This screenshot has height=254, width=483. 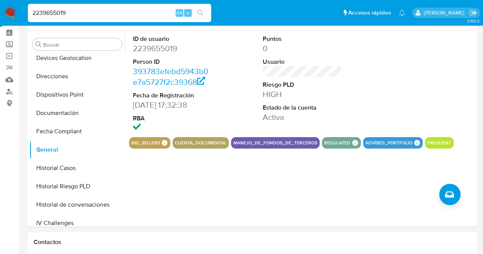 I want to click on dt: Usuario, so click(x=302, y=62).